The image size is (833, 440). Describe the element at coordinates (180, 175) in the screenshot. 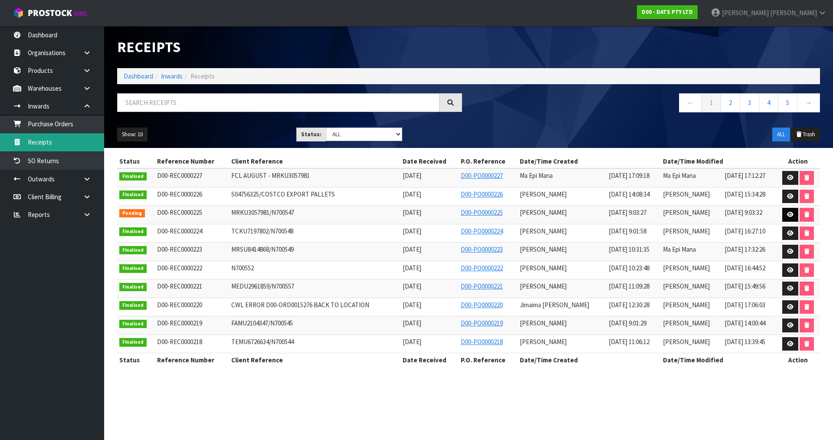

I see `span: D00-REC0000227` at that location.